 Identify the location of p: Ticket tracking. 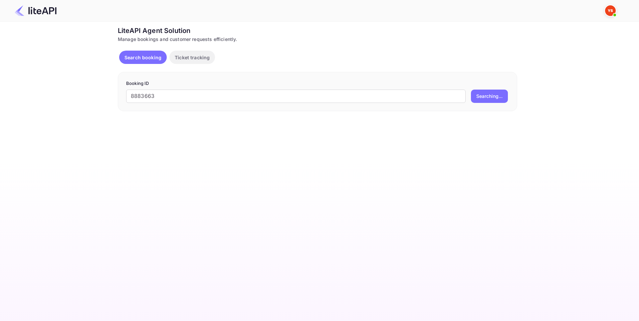
(192, 57).